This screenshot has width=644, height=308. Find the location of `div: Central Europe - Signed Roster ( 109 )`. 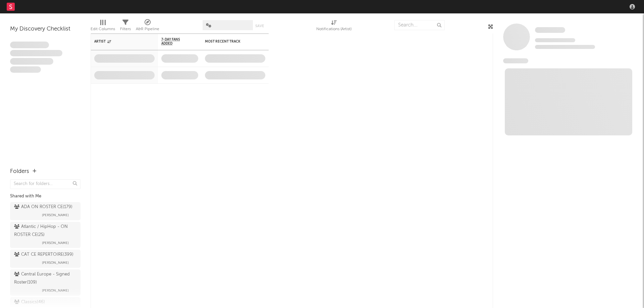

div: Central Europe - Signed Roster ( 109 ) is located at coordinates (44, 279).